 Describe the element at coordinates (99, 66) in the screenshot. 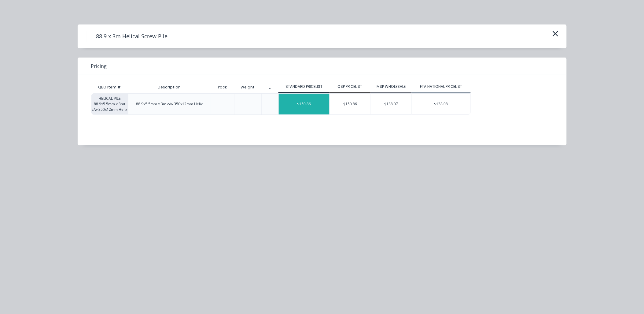

I see `span: Pricing` at that location.